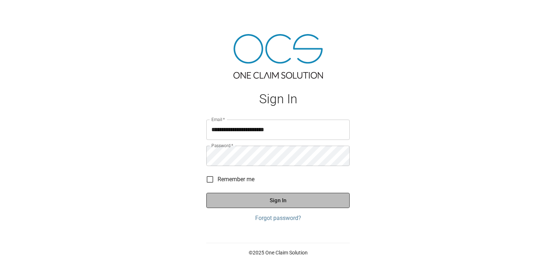 This screenshot has width=556, height=274. I want to click on span: Remember me, so click(236, 179).